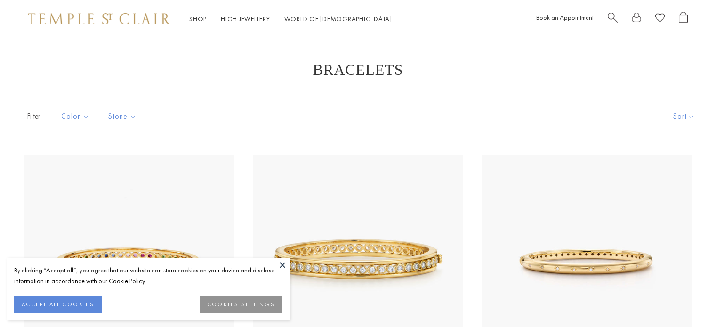 The image size is (716, 327). I want to click on a: View Wishlist, so click(660, 19).